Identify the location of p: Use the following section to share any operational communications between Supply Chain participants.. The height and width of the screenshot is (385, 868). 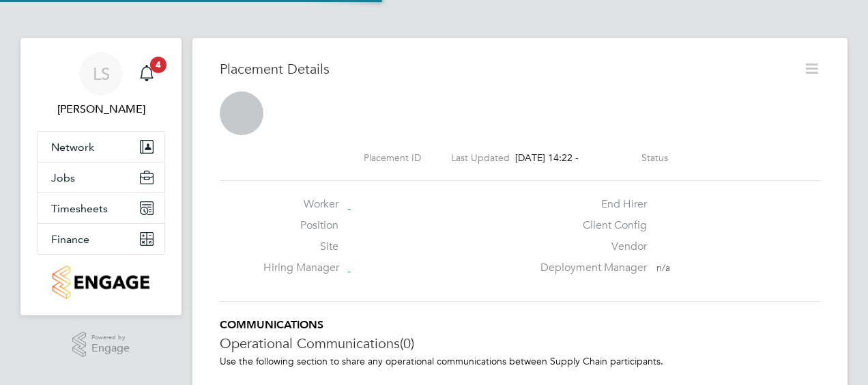
(520, 361).